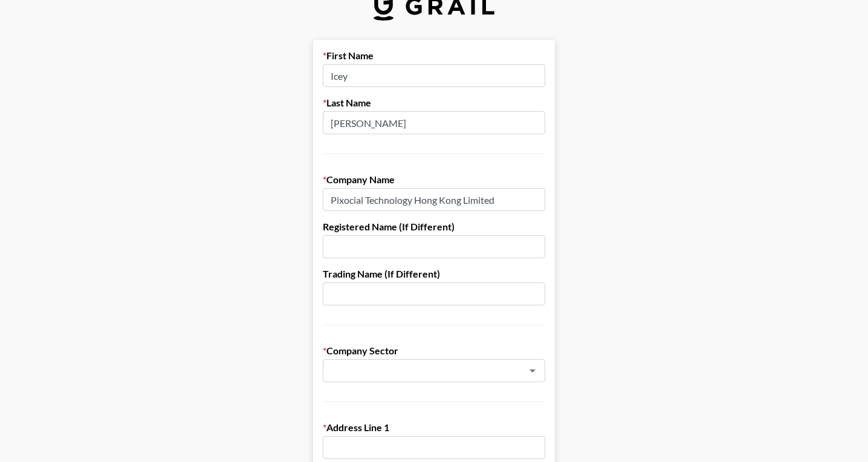 The height and width of the screenshot is (462, 868). What do you see at coordinates (434, 56) in the screenshot?
I see `label: First Name` at bounding box center [434, 56].